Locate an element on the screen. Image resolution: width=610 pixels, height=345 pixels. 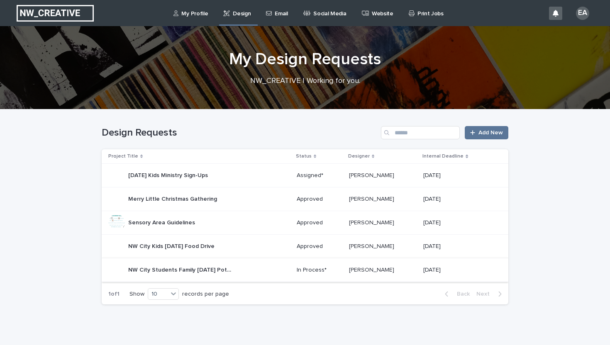
input: Search is located at coordinates (420, 133).